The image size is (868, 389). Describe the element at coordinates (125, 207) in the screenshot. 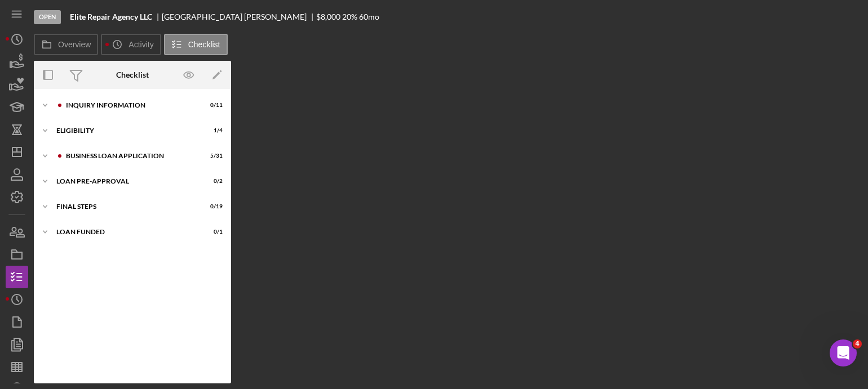

I see `div: FINAL STEPS` at that location.